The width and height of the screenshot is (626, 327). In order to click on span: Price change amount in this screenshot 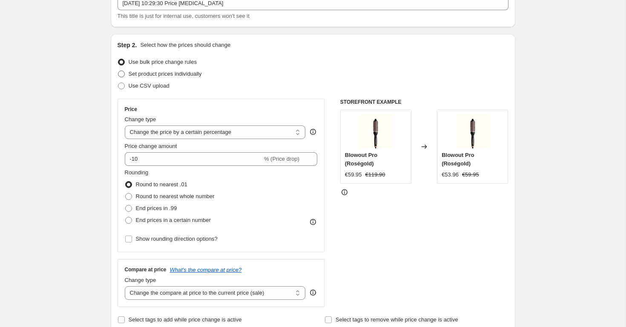, I will do `click(151, 146)`.